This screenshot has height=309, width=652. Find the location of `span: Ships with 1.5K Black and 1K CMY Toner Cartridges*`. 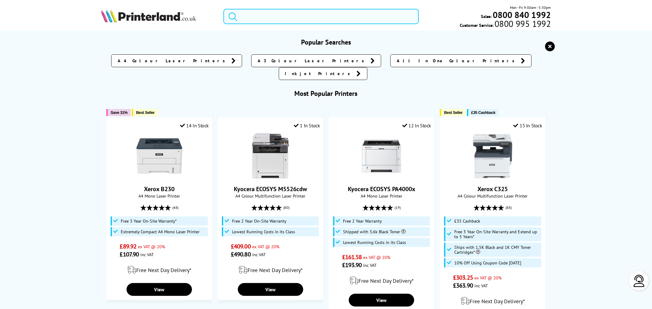

span: Ships with 1.5K Black and 1K CMY Toner Cartridges* is located at coordinates (496, 250).